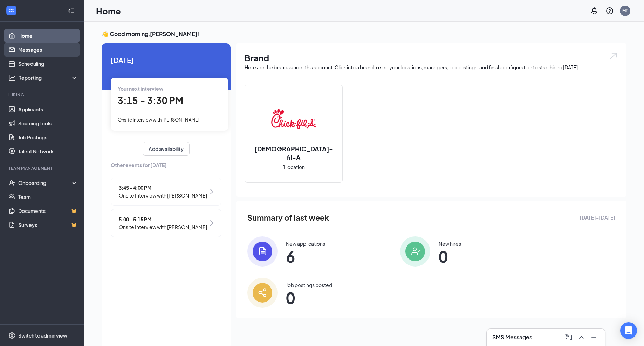  I want to click on svg: Settings, so click(12, 335).